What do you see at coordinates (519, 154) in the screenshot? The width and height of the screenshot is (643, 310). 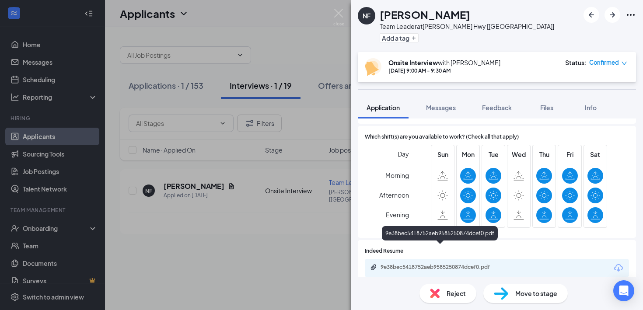 I see `span: Wed` at bounding box center [519, 154].